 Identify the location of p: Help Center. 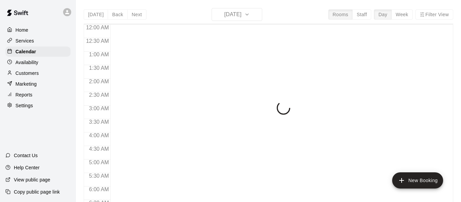
(27, 168).